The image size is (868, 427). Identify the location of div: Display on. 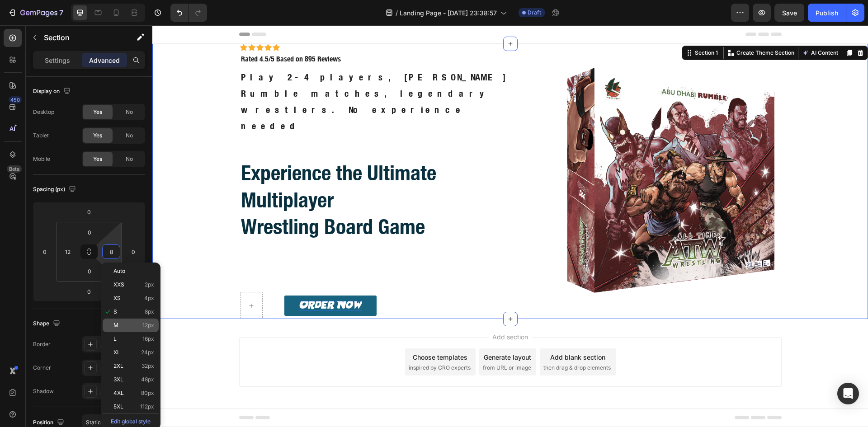
(53, 91).